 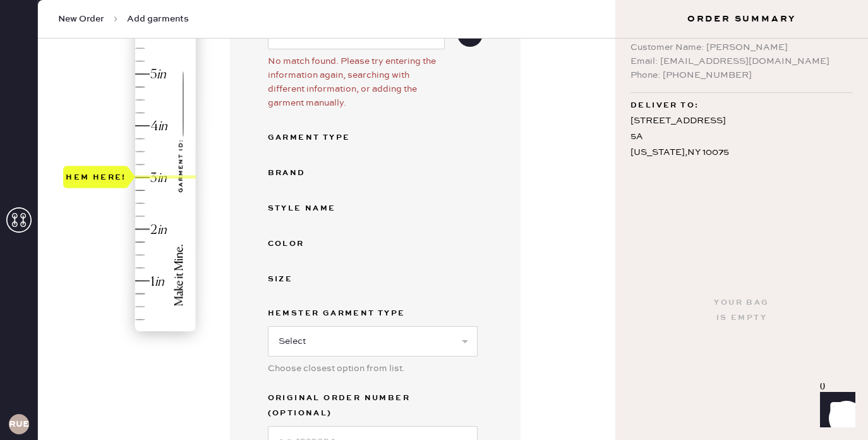 I want to click on div: Garment Type, so click(x=319, y=138).